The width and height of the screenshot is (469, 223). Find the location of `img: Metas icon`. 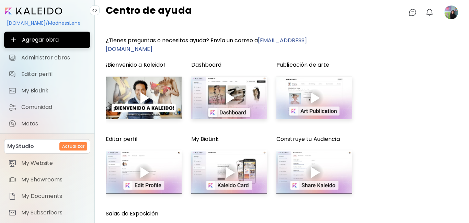

img: Metas icon is located at coordinates (12, 123).